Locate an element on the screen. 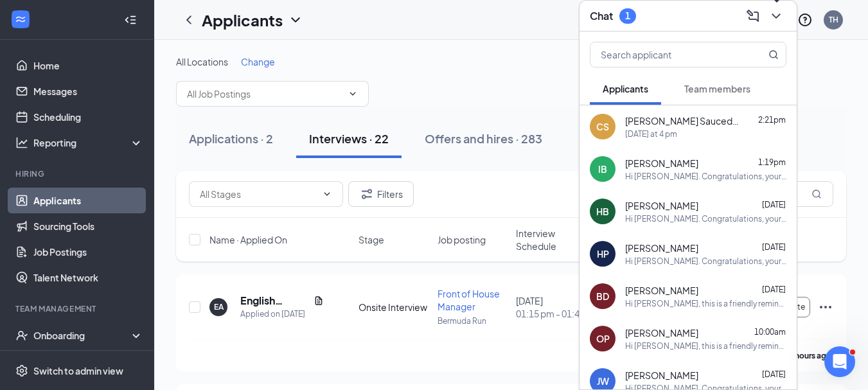  a: Applicants is located at coordinates (88, 201).